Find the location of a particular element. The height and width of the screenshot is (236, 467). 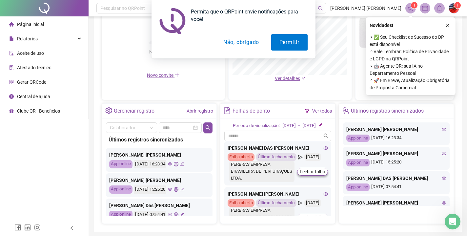

span: linkedin is located at coordinates (28, 227).